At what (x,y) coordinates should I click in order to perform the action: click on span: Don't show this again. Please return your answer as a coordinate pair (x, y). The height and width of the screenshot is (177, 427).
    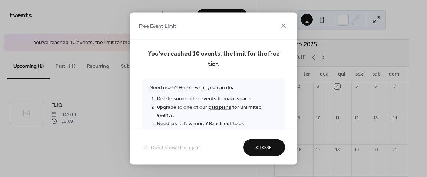
    Looking at the image, I should click on (175, 148).